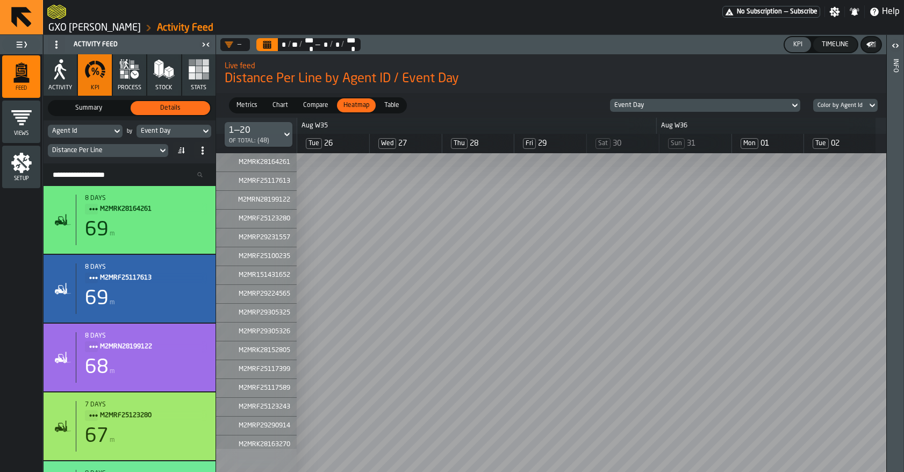 The height and width of the screenshot is (472, 904). What do you see at coordinates (256, 294) in the screenshot?
I see `div: M2MRP29224565` at bounding box center [256, 294].